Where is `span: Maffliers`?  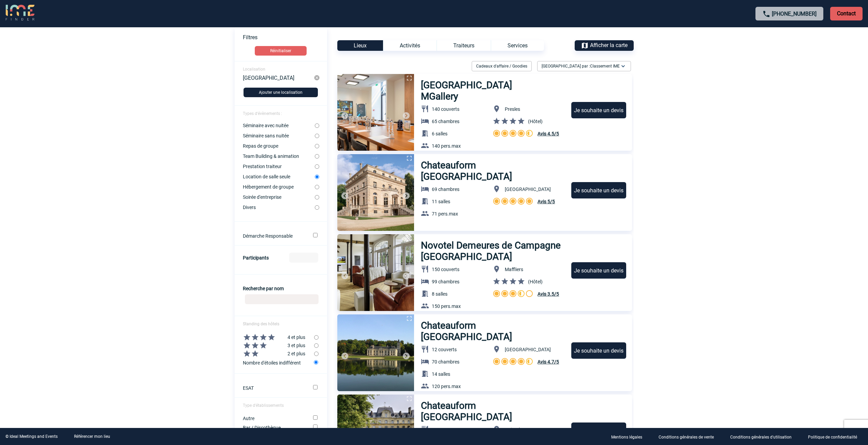 span: Maffliers is located at coordinates (514, 269).